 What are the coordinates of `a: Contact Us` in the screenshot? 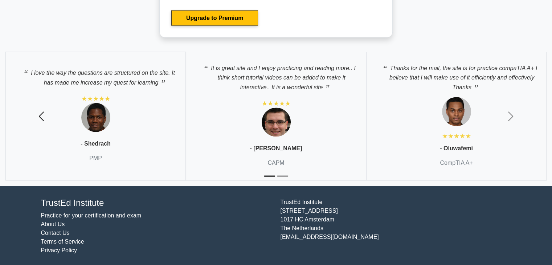 It's located at (55, 233).